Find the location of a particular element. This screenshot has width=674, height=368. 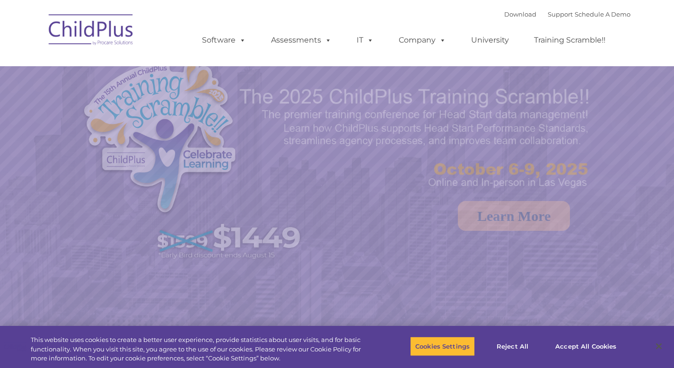

a: Download is located at coordinates (520, 14).